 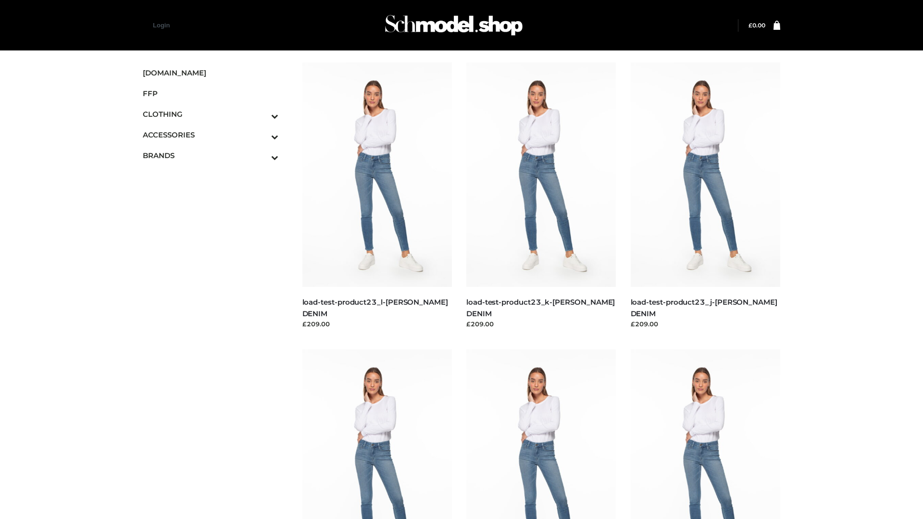 I want to click on span: CLOTHING, so click(x=211, y=114).